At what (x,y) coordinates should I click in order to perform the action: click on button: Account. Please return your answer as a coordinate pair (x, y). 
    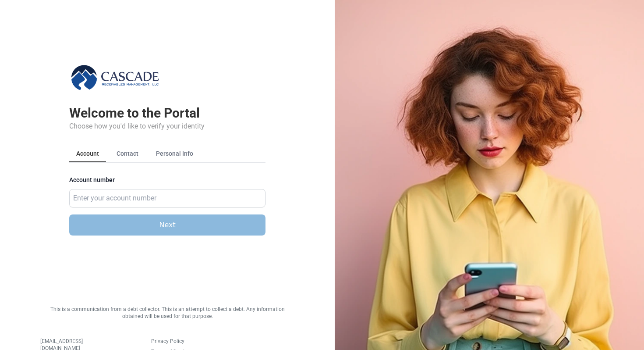
    Looking at the image, I should click on (88, 154).